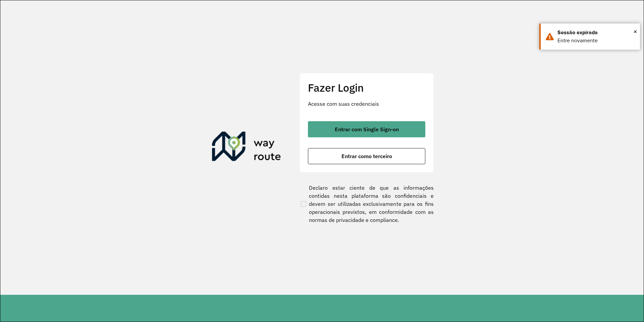 The image size is (644, 322). I want to click on label: Declaro estar ciente de que as informações contidas nesta plataforma são confidenciais e devem se..., so click(367, 204).